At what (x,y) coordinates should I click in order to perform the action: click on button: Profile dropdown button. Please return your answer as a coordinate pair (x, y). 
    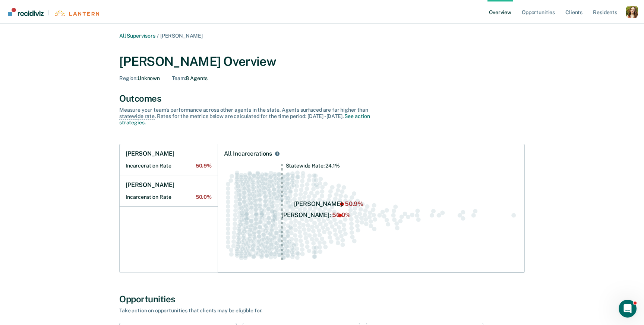
    Looking at the image, I should click on (632, 12).